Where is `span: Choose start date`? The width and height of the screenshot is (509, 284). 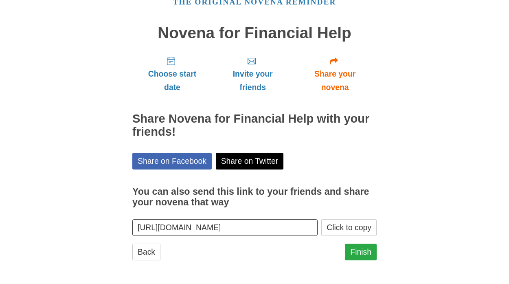 span: Choose start date is located at coordinates (172, 81).